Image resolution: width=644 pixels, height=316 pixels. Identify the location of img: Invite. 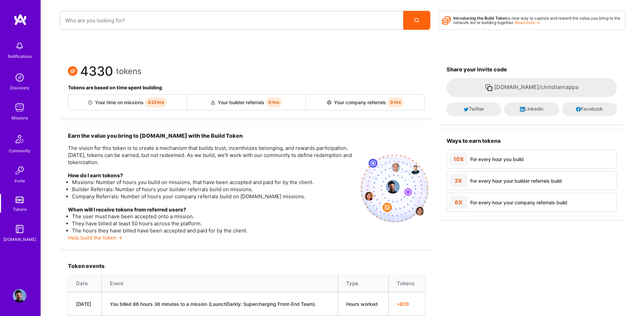
(20, 171).